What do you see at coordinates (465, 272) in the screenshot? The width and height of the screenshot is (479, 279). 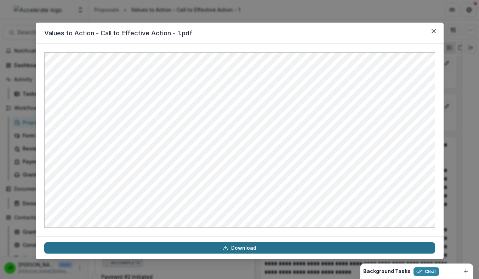 I see `button: Dismiss` at bounding box center [465, 272].